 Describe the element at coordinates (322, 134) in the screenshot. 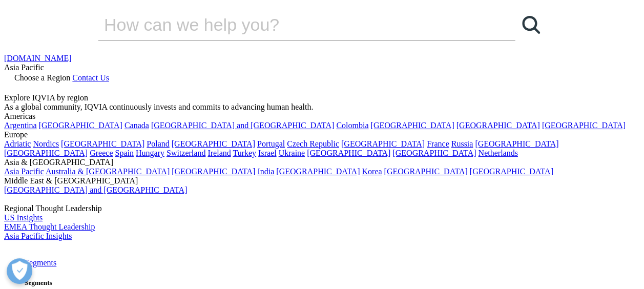

I see `div: Europe` at that location.